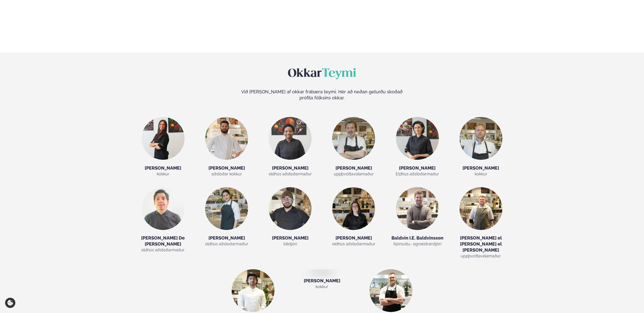 This screenshot has width=644, height=313. I want to click on p: Eldhús aðstoðarmaður, so click(417, 174).